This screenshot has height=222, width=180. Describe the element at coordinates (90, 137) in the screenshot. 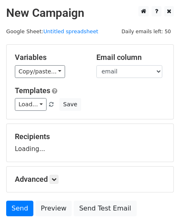

I see `h5: Recipients` at that location.